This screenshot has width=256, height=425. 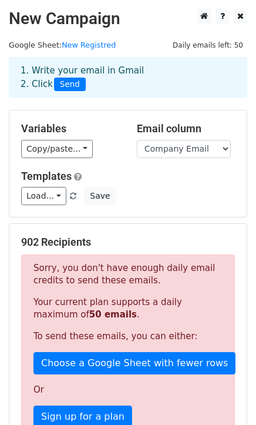 What do you see at coordinates (70, 129) in the screenshot?
I see `h5: Variables` at bounding box center [70, 129].